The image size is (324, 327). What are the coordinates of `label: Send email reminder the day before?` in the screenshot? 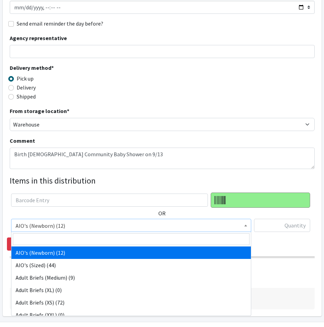 It's located at (60, 24).